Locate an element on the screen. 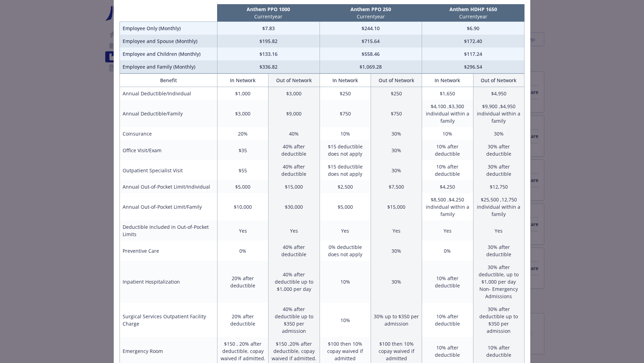 This screenshot has width=644, height=363. td: $117.24 is located at coordinates (473, 54).